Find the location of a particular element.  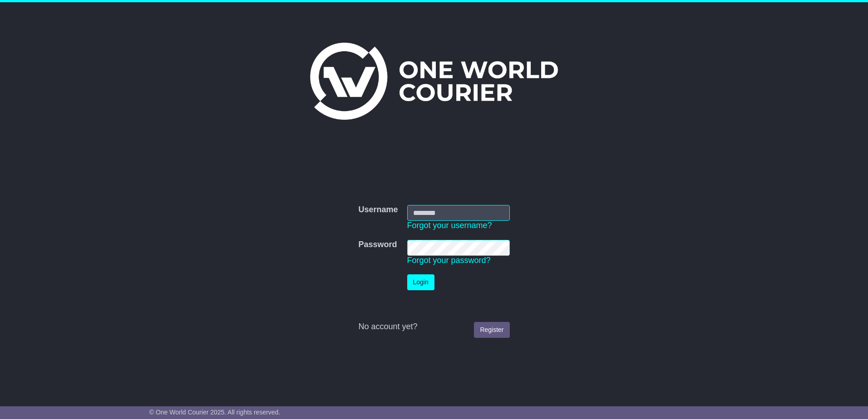

a: Register is located at coordinates (492, 330).